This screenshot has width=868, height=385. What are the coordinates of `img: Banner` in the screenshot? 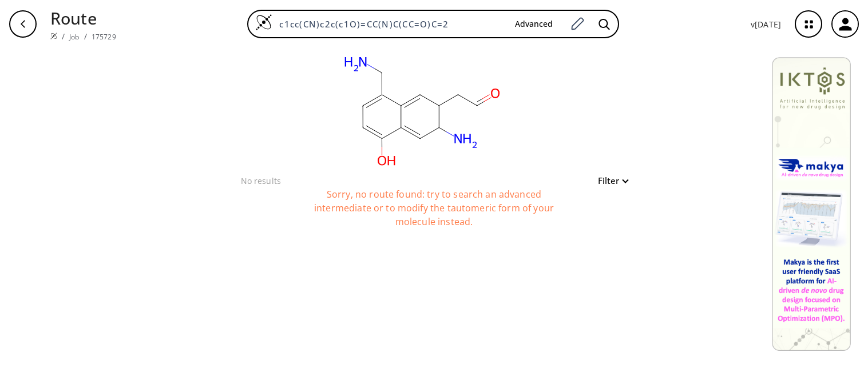 It's located at (811, 204).